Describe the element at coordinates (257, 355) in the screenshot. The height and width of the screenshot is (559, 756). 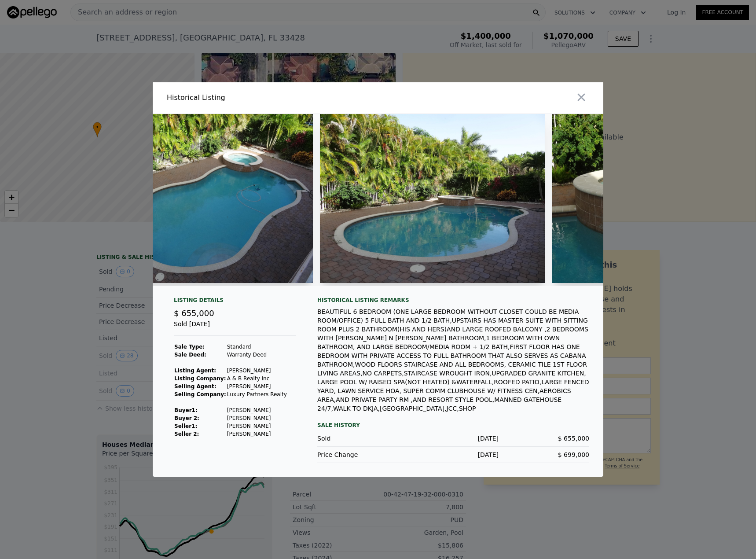
I see `td: Warranty Deed` at that location.